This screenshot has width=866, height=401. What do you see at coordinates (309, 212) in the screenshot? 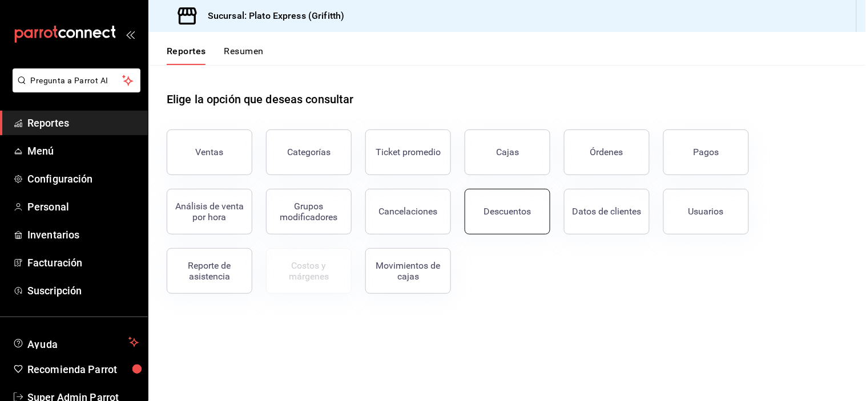
I see `div: Grupos modificadores` at bounding box center [309, 212].